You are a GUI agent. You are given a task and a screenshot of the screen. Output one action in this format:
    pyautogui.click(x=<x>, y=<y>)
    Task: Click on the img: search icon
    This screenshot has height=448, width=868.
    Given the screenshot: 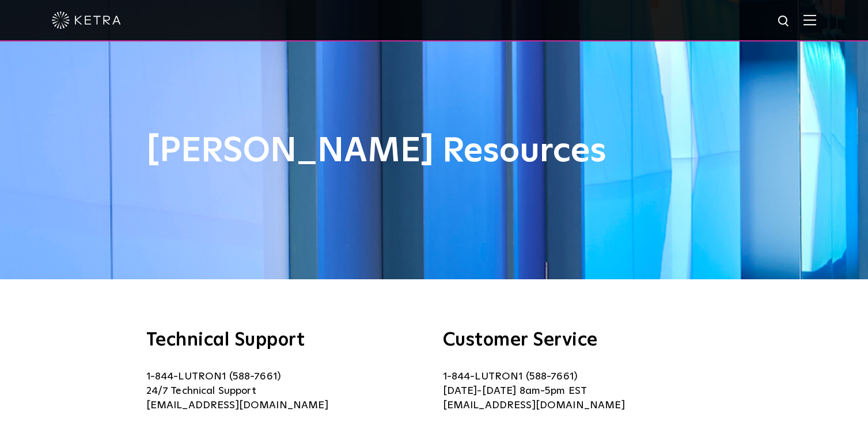 What is the action you would take?
    pyautogui.click(x=783, y=21)
    